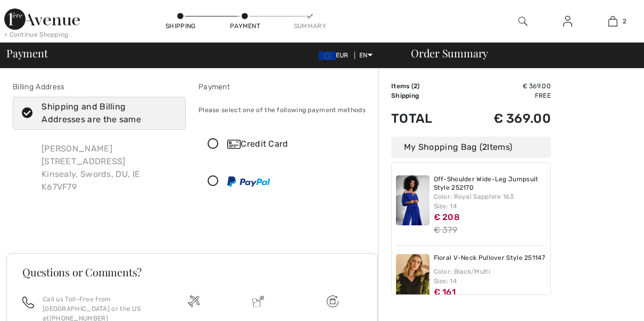 The image size is (644, 321). I want to click on div: Billing Address, so click(99, 87).